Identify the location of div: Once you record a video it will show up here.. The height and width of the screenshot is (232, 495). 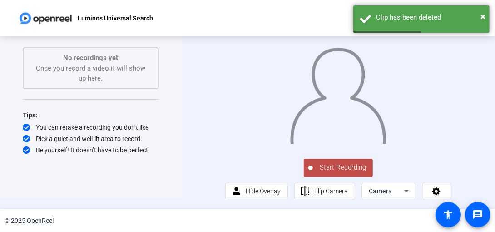
(91, 68).